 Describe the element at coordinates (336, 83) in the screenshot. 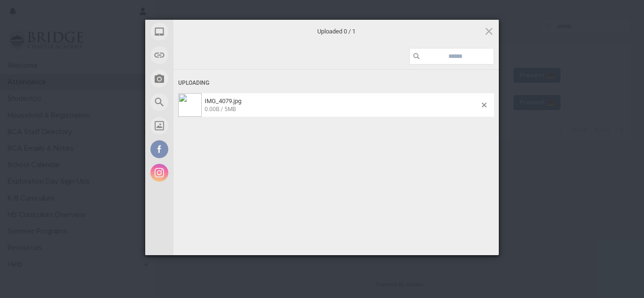

I see `div: Uploading` at that location.